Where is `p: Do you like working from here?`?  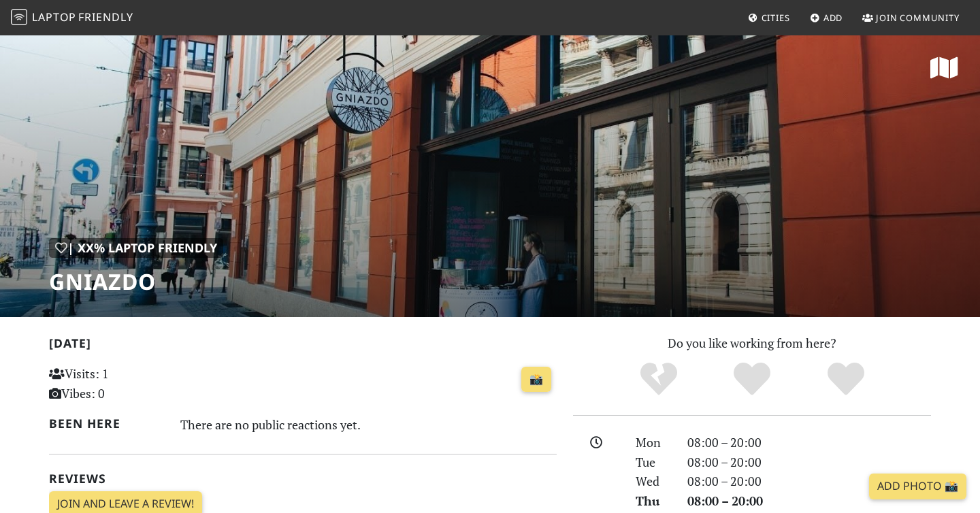 p: Do you like working from here? is located at coordinates (752, 343).